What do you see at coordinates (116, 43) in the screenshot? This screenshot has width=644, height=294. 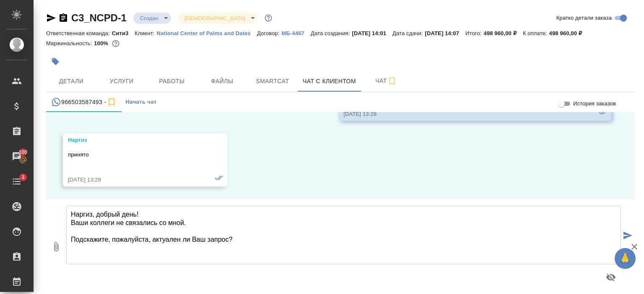 I see `button: 0.00 RUB;` at bounding box center [116, 43].